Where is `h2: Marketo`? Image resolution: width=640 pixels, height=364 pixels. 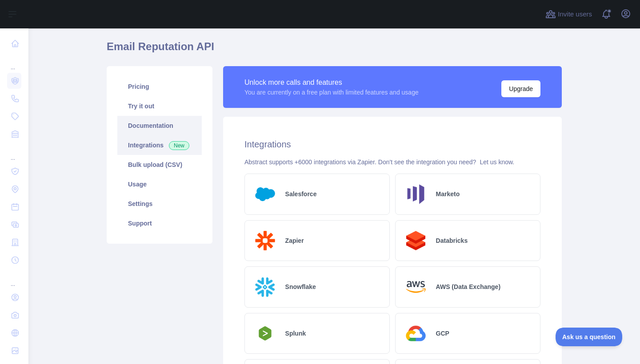
h2: Marketo is located at coordinates (448, 194).